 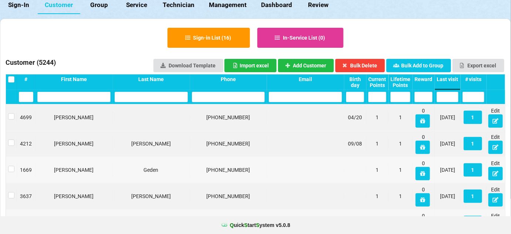 What do you see at coordinates (479, 65) in the screenshot?
I see `button: Export excel` at bounding box center [479, 65].